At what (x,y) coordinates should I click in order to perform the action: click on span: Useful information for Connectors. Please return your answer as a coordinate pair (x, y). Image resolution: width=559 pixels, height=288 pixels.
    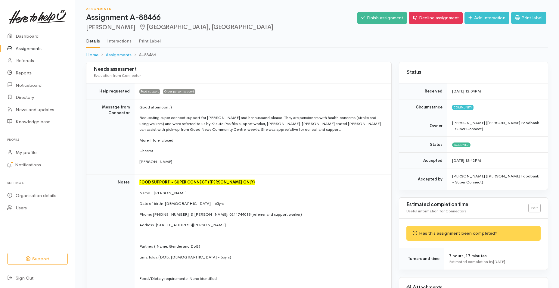
    Looking at the image, I should click on (436, 211).